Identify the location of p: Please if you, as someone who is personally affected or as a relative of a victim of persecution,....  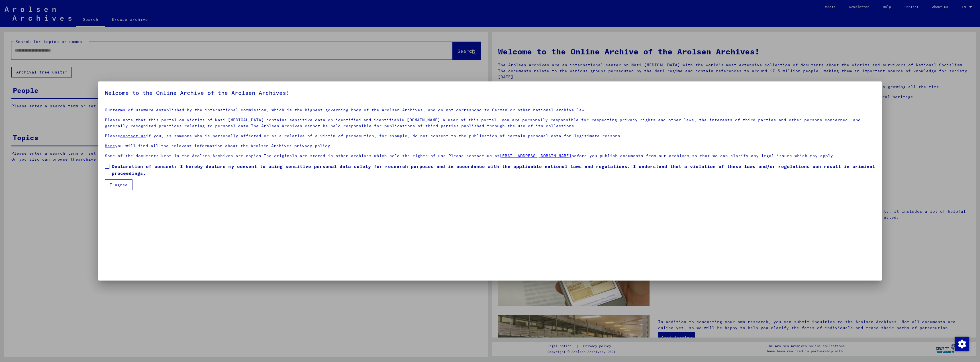
(490, 136).